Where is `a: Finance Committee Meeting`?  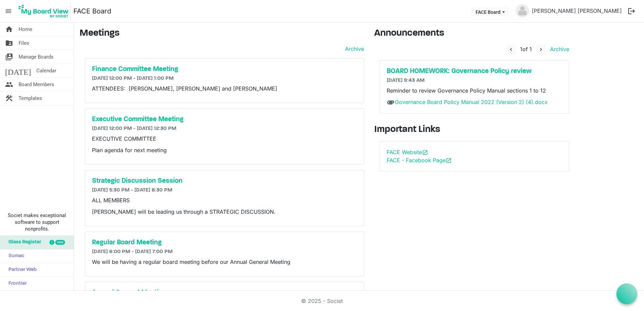 a: Finance Committee Meeting is located at coordinates (224, 69).